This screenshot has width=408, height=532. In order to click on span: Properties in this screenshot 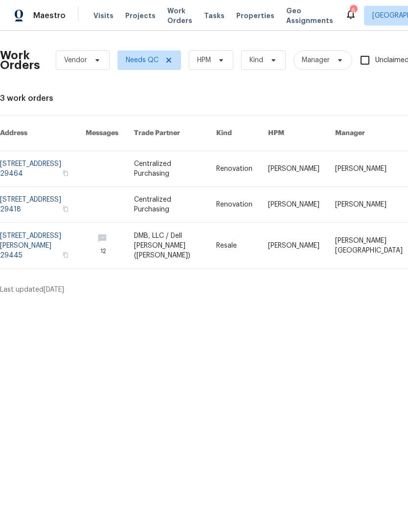, I will do `click(256, 16)`.